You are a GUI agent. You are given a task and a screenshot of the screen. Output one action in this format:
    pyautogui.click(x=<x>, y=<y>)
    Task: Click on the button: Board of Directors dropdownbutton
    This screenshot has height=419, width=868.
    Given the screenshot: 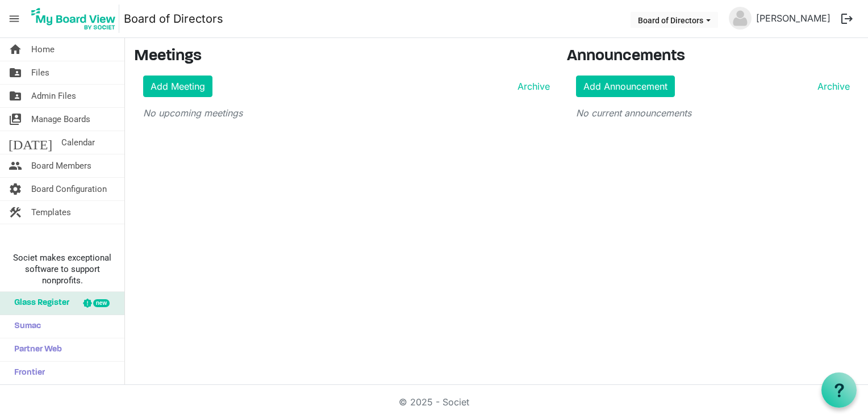 What is the action you would take?
    pyautogui.click(x=674, y=20)
    